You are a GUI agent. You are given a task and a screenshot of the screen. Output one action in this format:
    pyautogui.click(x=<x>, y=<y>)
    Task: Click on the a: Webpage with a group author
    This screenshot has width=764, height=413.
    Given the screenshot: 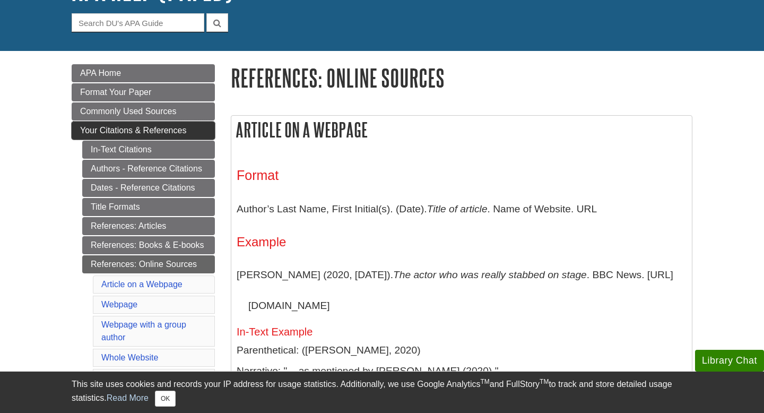 What is the action you would take?
    pyautogui.click(x=144, y=330)
    